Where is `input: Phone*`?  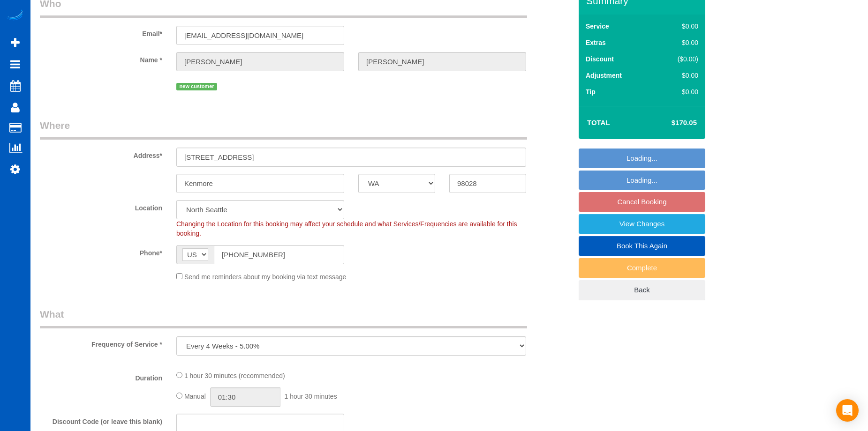
input: Phone* is located at coordinates (279, 254).